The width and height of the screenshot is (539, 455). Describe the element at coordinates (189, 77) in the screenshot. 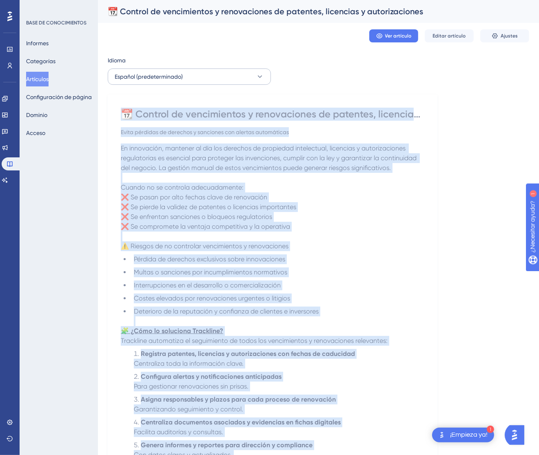

I see `button: Español (predeterminado)` at that location.